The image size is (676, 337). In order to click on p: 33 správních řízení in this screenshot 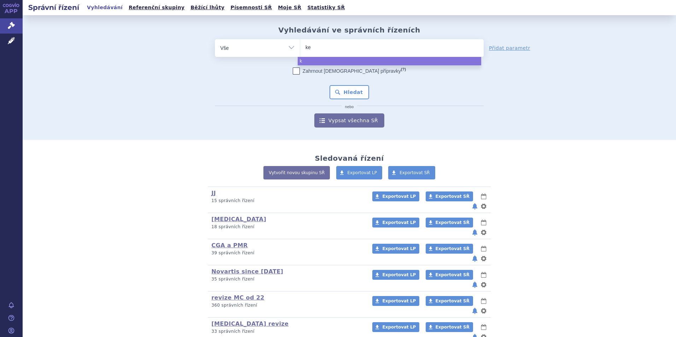, I will do `click(287, 331)`.